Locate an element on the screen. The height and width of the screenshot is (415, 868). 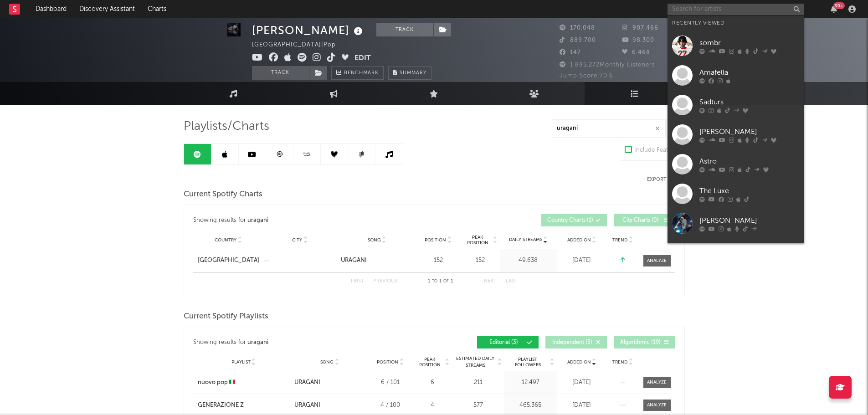
button: Previous is located at coordinates (385, 281).